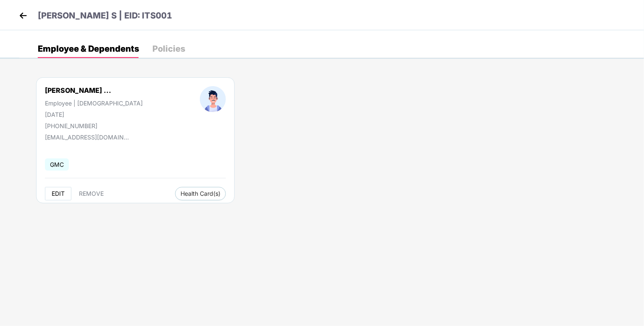  I want to click on div: Policies, so click(169, 49).